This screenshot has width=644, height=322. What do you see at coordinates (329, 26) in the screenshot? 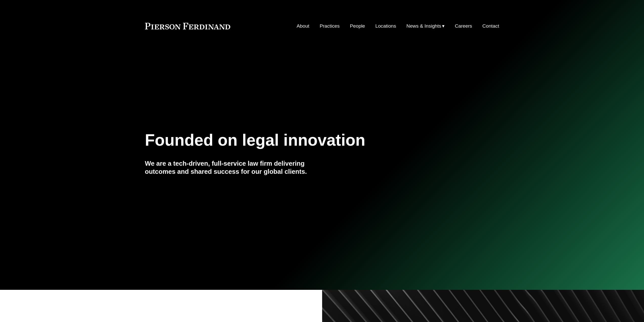
I see `a: Practices` at bounding box center [329, 26].